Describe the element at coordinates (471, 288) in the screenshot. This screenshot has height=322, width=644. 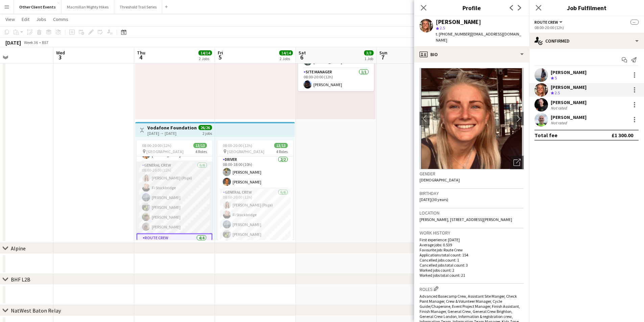
I see `h3: Roles` at that location.